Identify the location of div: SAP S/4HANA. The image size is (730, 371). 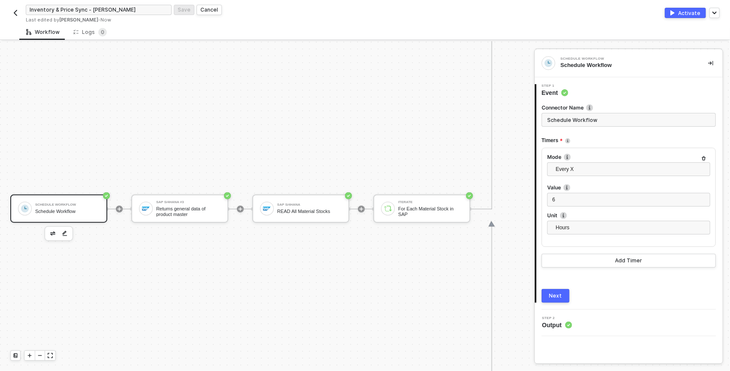
(310, 205).